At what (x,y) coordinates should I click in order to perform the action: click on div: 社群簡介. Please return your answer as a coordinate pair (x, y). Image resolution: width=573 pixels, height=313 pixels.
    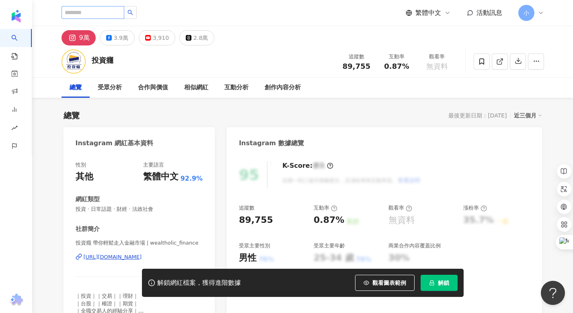
    Looking at the image, I should click on (88, 229).